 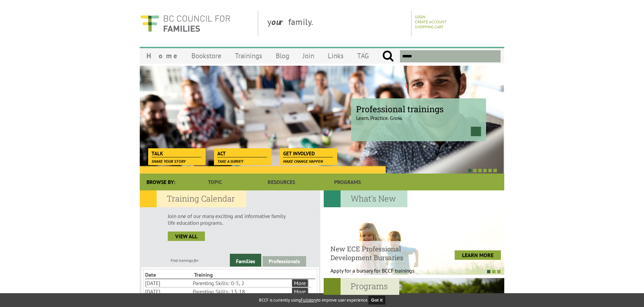 I want to click on a: Home, so click(x=162, y=55).